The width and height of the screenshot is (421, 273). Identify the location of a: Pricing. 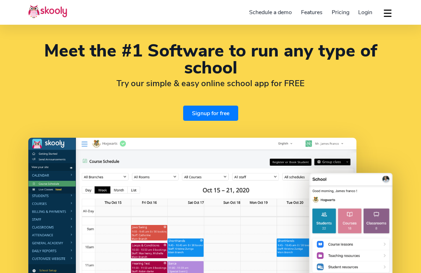
(341, 12).